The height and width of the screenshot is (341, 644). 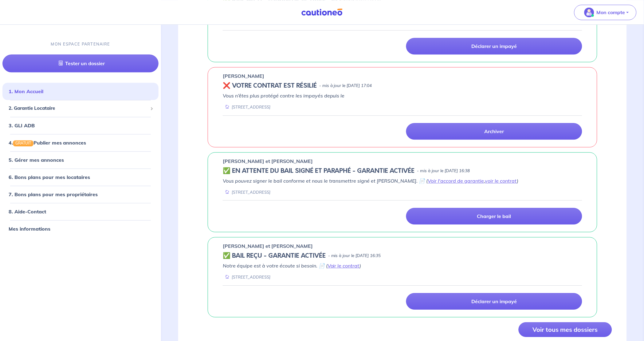 I want to click on a: 4.GRATUITPublier mes annonces, so click(x=47, y=143).